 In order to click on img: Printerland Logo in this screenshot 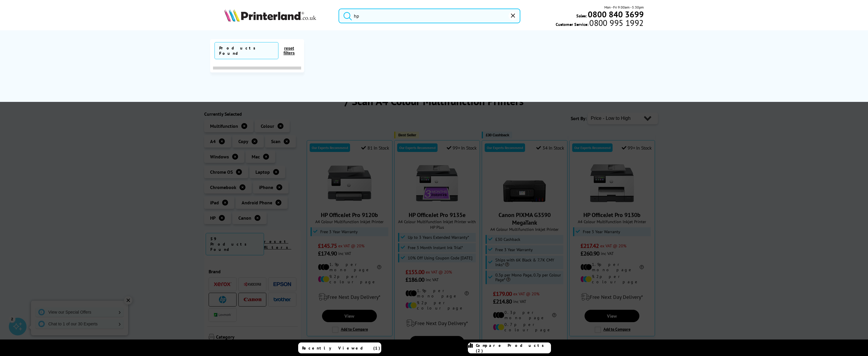, I will do `click(270, 15)`.